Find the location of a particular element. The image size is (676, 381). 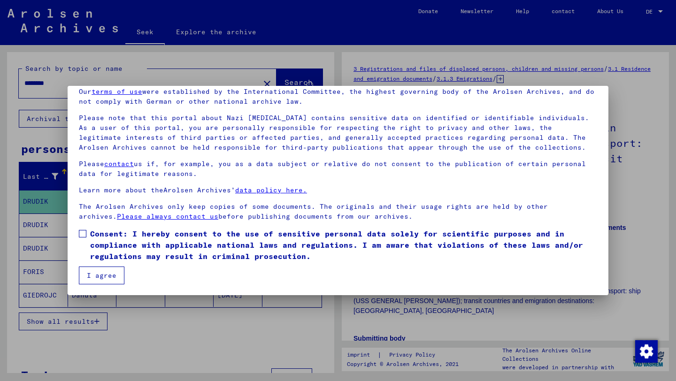

font: were established by the International Committee, the highest governing body of the Arolsen Archiv... is located at coordinates (336, 96).